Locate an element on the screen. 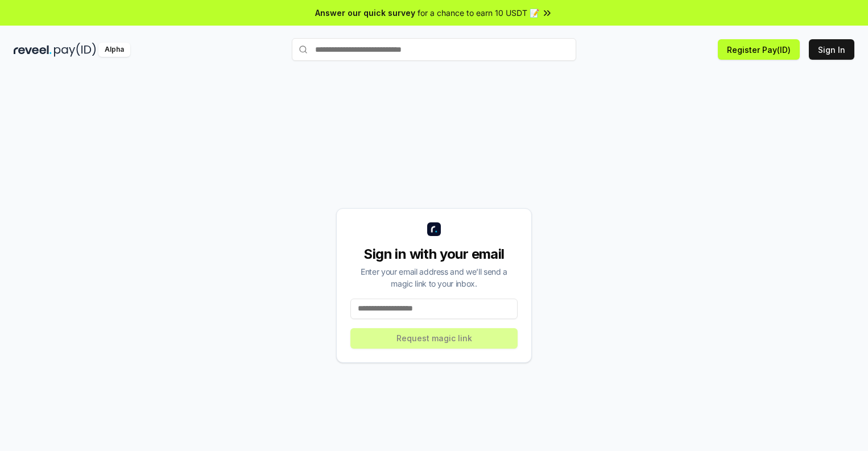 The image size is (868, 451). img: pay_id is located at coordinates (75, 49).